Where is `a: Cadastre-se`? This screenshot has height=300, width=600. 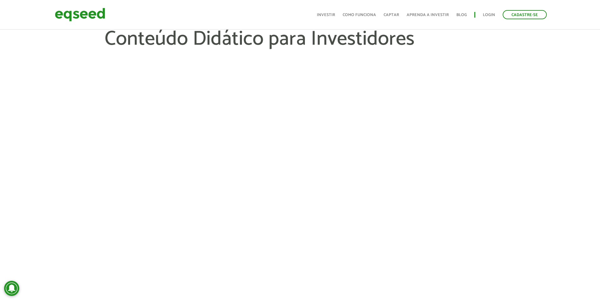 a: Cadastre-se is located at coordinates (525, 14).